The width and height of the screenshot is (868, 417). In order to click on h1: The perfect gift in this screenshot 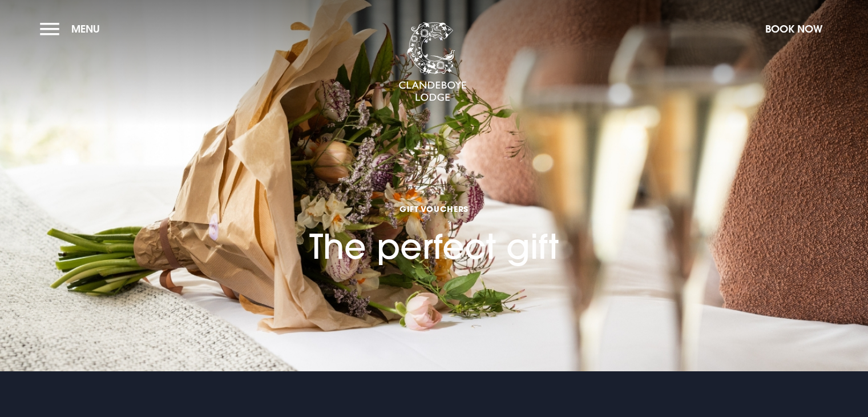, I will do `click(434, 235)`.